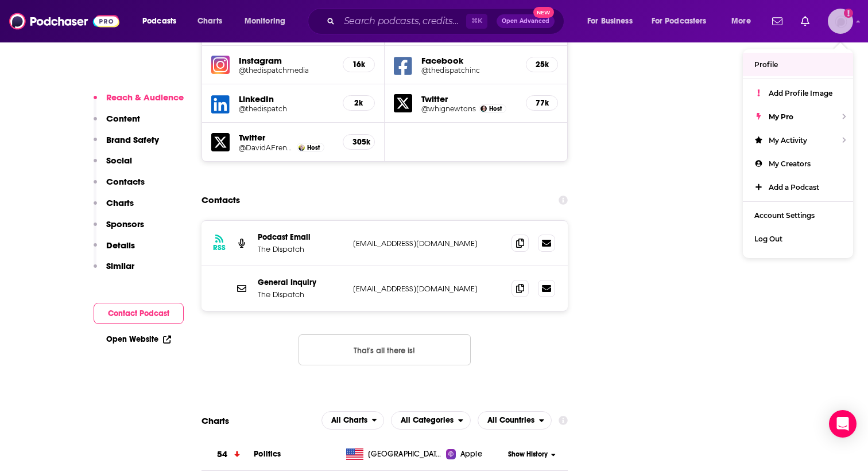  I want to click on button: Contact Podcast, so click(138, 313).